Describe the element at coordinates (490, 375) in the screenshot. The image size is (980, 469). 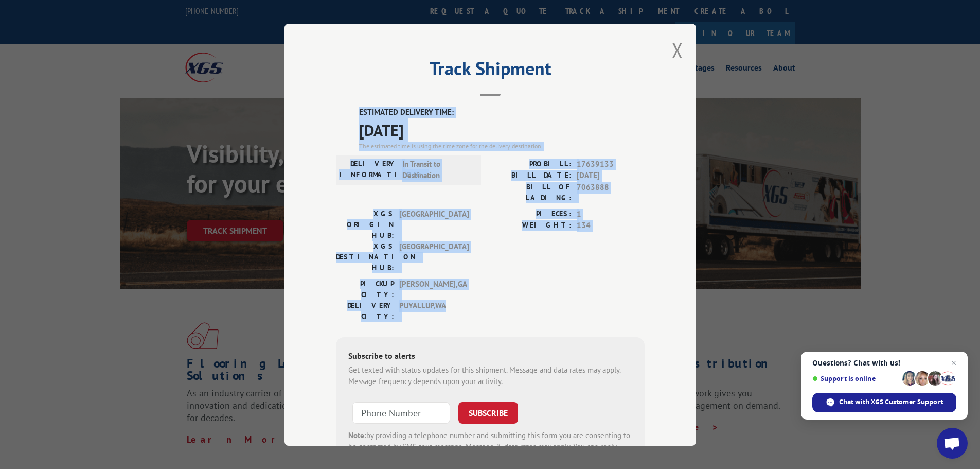
I see `div: Get texted with status updates for this shipment. Message and data rates may apply. Message frequ...` at that location.